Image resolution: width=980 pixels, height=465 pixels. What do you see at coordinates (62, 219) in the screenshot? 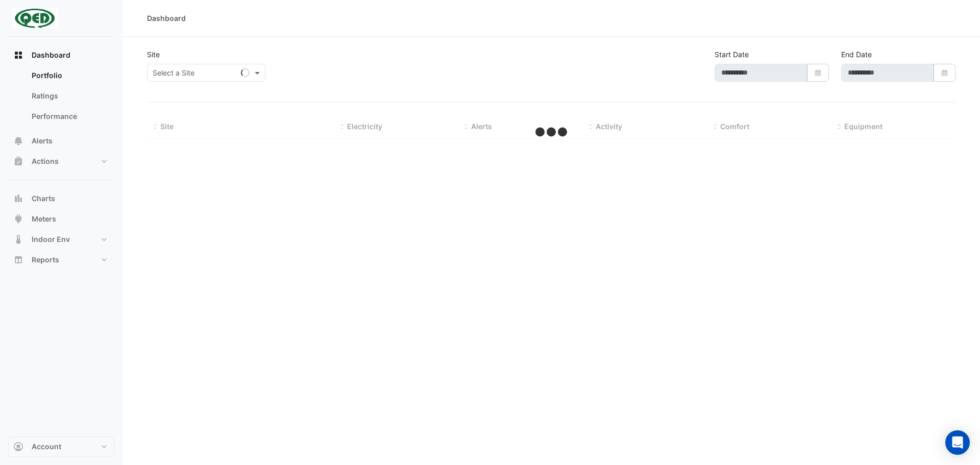
I see `button: Meters` at bounding box center [62, 219].